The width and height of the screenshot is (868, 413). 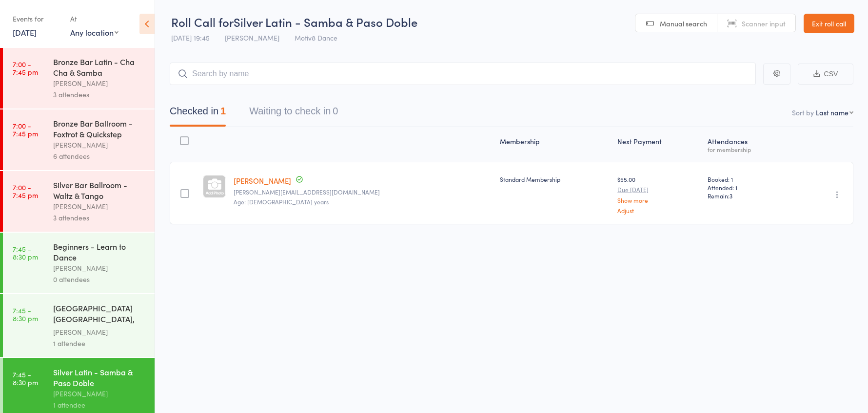 I want to click on div: Membership, so click(x=556, y=144).